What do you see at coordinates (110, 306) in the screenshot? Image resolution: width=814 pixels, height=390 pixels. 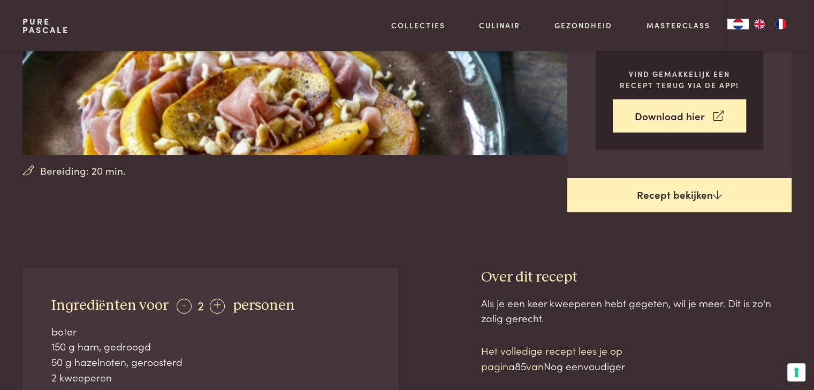 I see `span: Ingrediënten voor` at bounding box center [110, 306].